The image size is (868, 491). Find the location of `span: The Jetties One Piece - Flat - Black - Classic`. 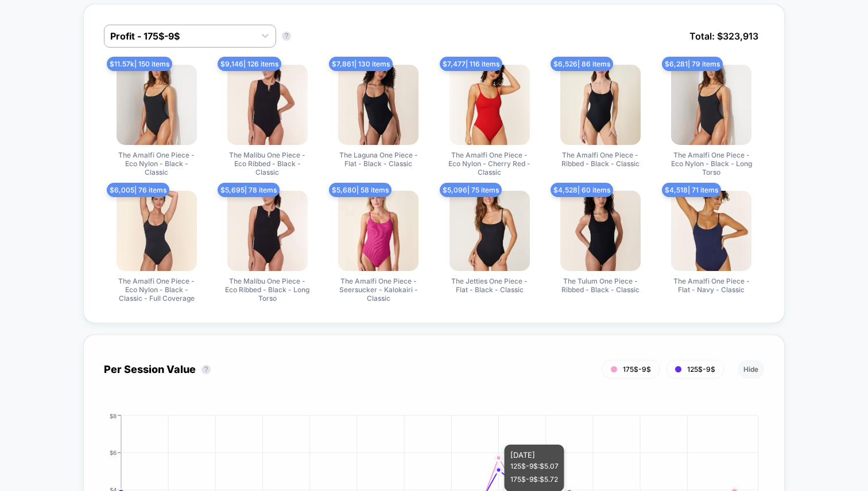

span: The Jetties One Piece - Flat - Black - Classic is located at coordinates (489, 286).